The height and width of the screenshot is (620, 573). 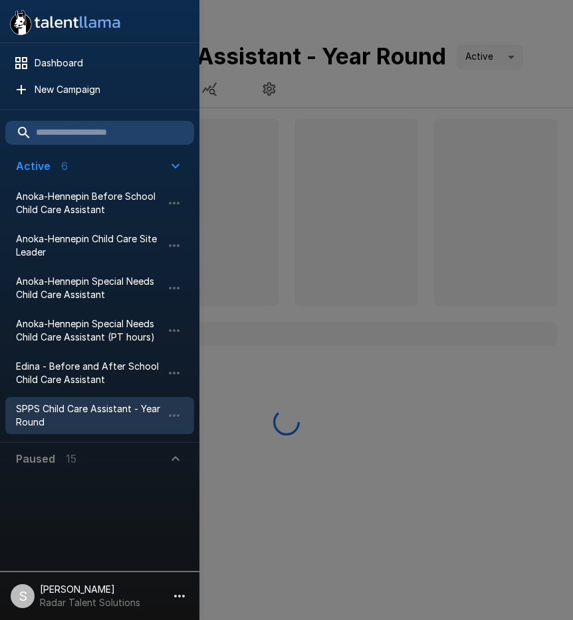 I want to click on span: Anoka-Hennepin Special Needs Child Care Assistant (PT hours), so click(x=89, y=331).